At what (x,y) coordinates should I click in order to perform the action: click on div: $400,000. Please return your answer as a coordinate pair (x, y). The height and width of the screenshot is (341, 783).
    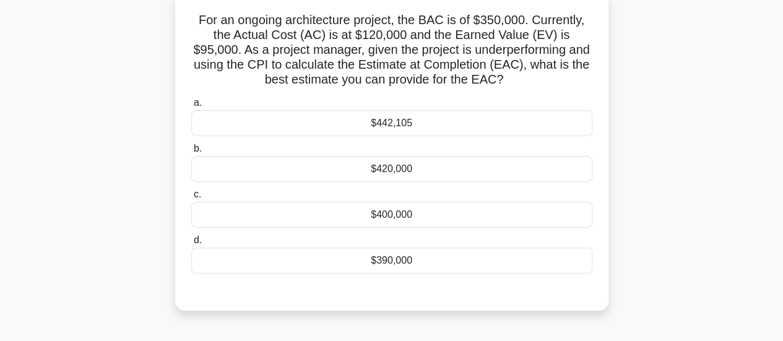
    Looking at the image, I should click on (392, 215).